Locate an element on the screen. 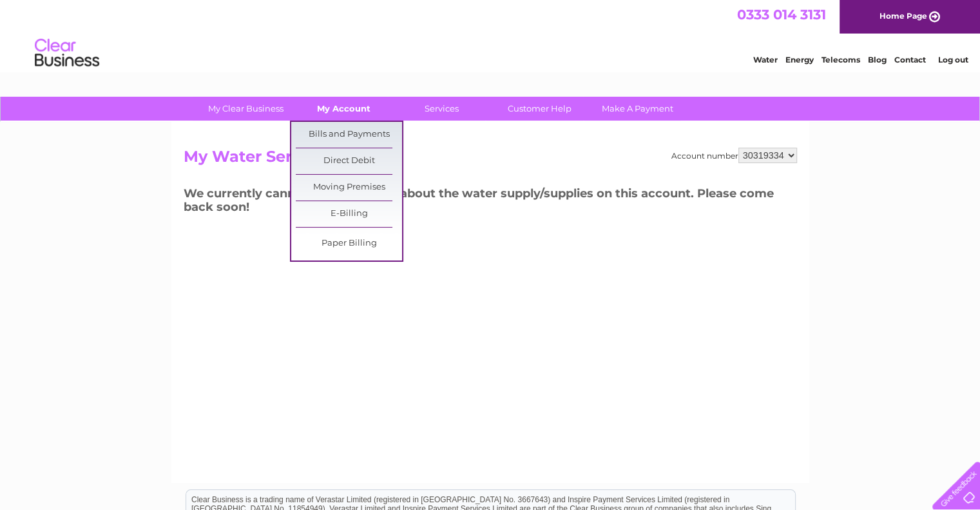 Image resolution: width=980 pixels, height=510 pixels. a: Telecoms is located at coordinates (840, 59).